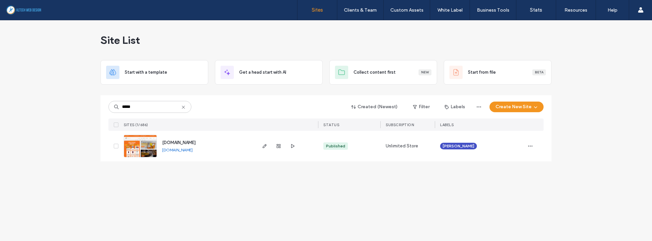 This screenshot has width=652, height=241. Describe the element at coordinates (154, 72) in the screenshot. I see `div: Start with a template` at that location.